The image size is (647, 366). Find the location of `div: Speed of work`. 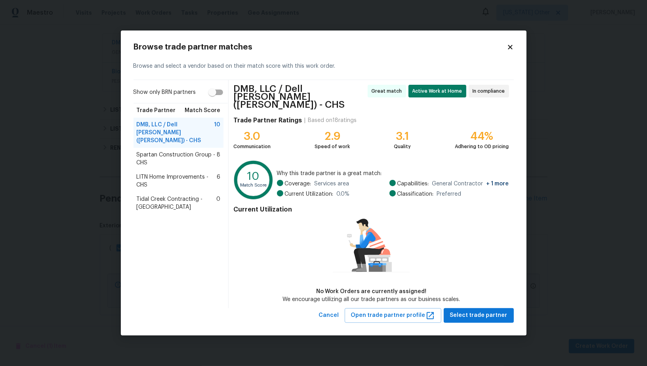

div: Speed of work is located at coordinates (332, 147).